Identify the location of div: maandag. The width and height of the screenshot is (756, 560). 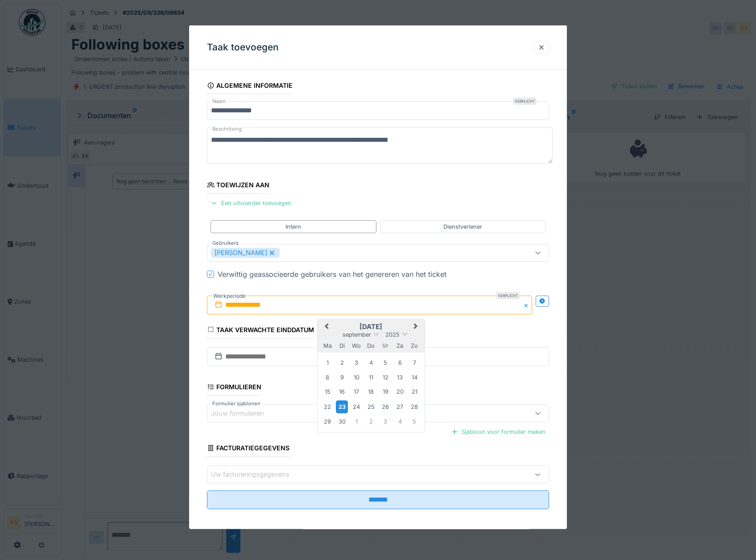
(327, 345).